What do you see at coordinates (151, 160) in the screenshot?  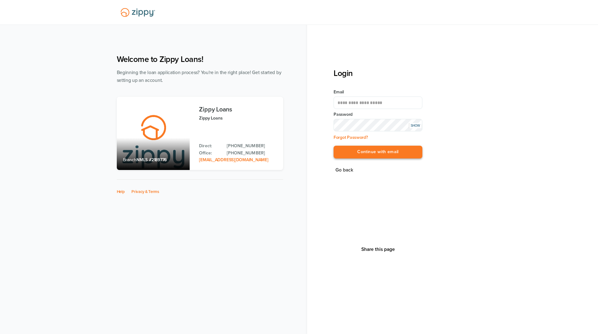 I see `span: NMLS #2189776` at bounding box center [151, 160].